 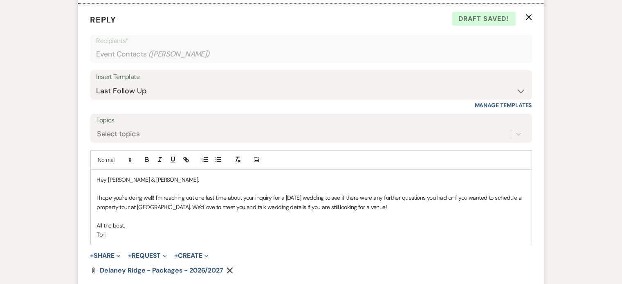 What do you see at coordinates (119, 134) in the screenshot?
I see `div: Select topics` at bounding box center [119, 134].